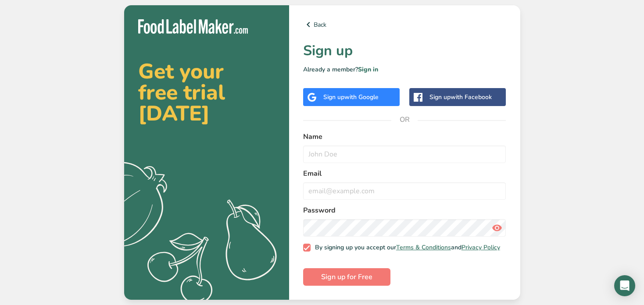  I want to click on img: Food Label Maker, so click(193, 26).